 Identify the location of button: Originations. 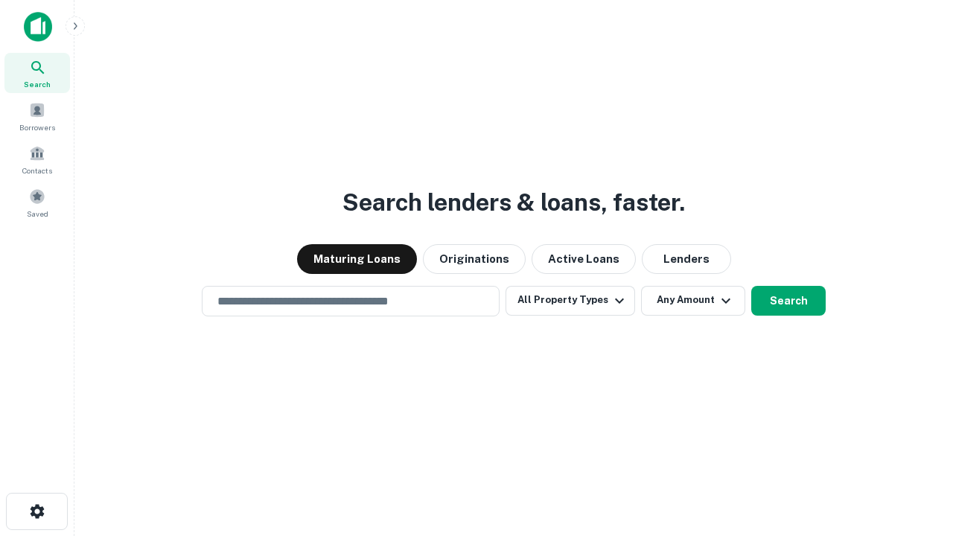
(474, 259).